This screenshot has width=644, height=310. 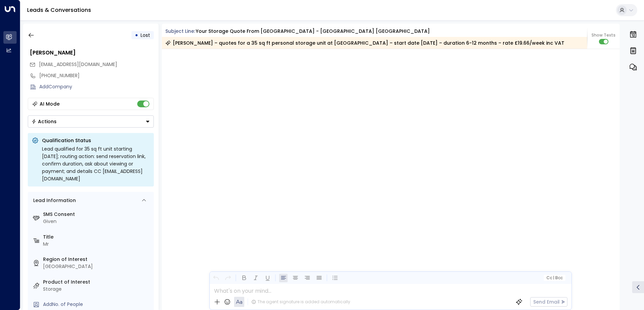 What do you see at coordinates (53, 200) in the screenshot?
I see `div: Lead Information` at bounding box center [53, 200].